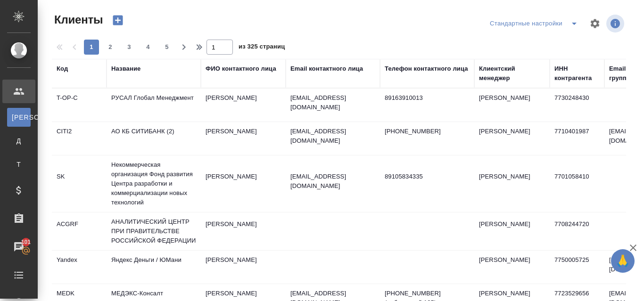 Image resolution: width=644 pixels, height=301 pixels. I want to click on td: 7750005725, so click(577, 267).